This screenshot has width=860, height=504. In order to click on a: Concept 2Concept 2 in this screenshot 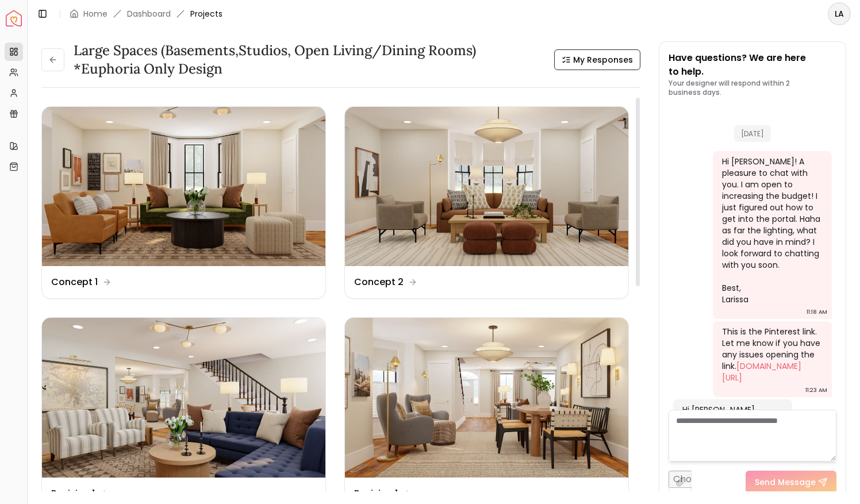, I will do `click(487, 202)`.